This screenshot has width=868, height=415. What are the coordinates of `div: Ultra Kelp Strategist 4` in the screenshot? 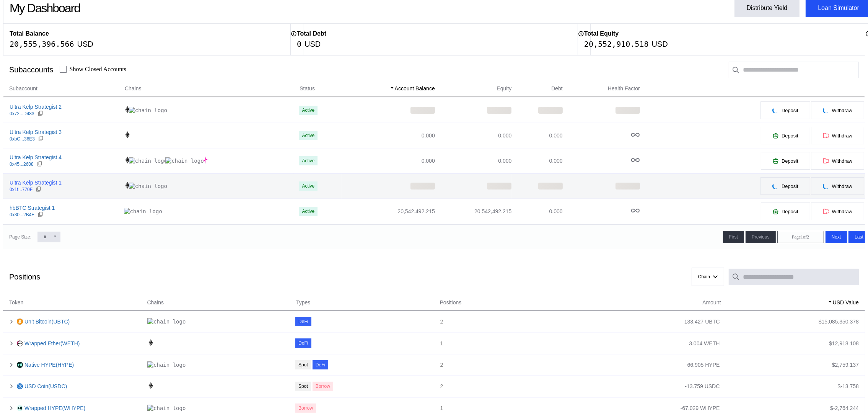 It's located at (35, 157).